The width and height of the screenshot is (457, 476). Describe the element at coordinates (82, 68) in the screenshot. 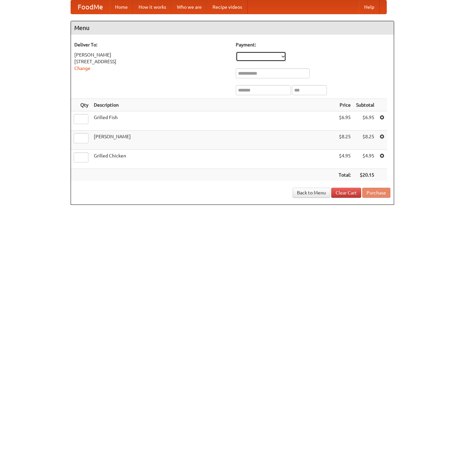

I see `a: Change` at that location.